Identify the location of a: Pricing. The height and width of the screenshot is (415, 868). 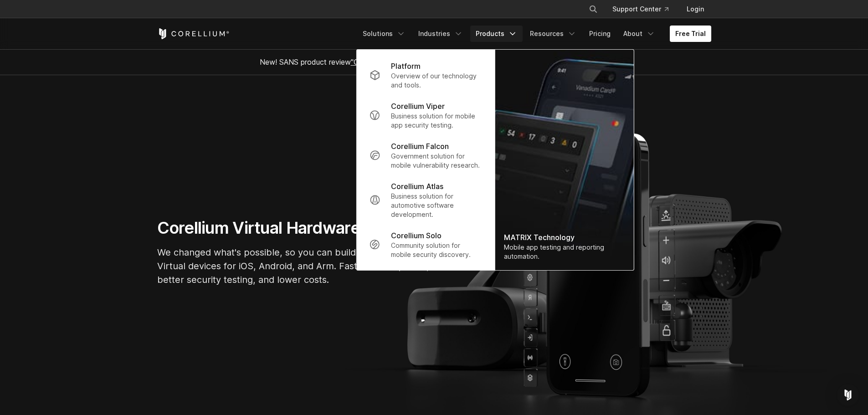
(599, 34).